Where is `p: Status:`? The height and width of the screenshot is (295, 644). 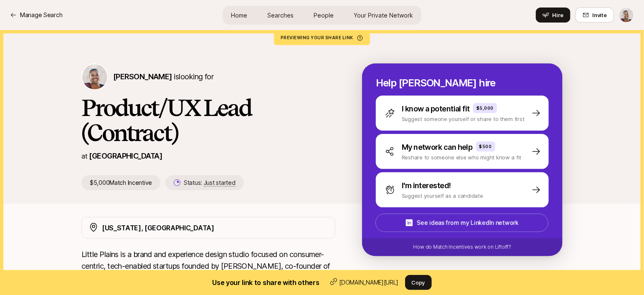
p: Status: is located at coordinates (209, 183).